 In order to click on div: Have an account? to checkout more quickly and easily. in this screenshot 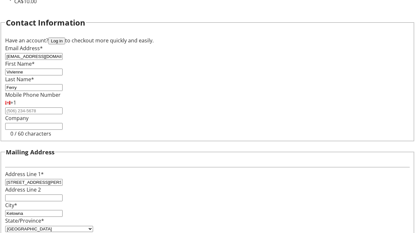, I will do `click(208, 41)`.